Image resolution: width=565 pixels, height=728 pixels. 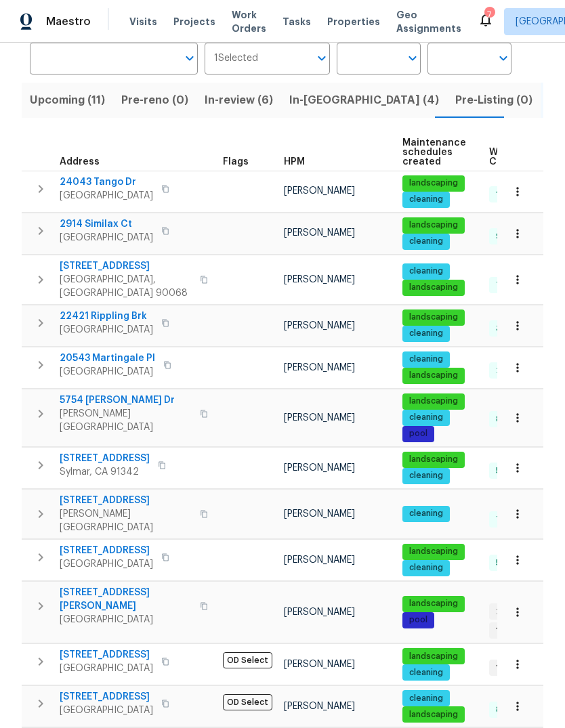 I want to click on span: Geo Assignments, so click(x=429, y=22).